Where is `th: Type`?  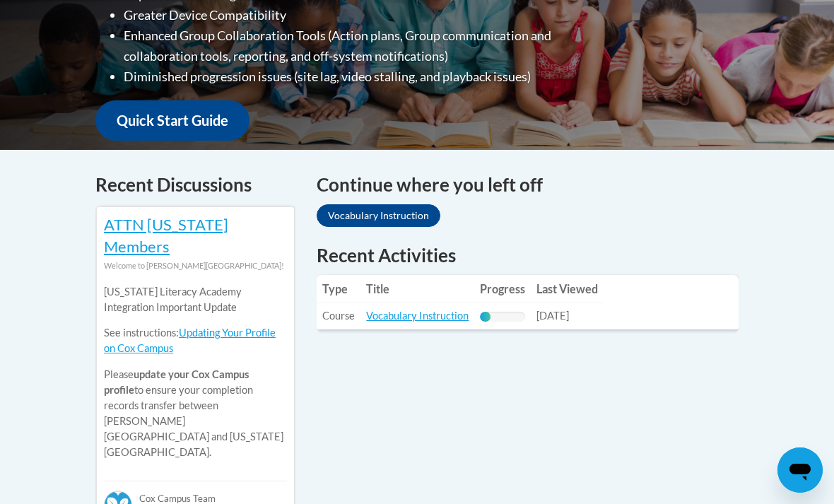
th: Type is located at coordinates (339, 289).